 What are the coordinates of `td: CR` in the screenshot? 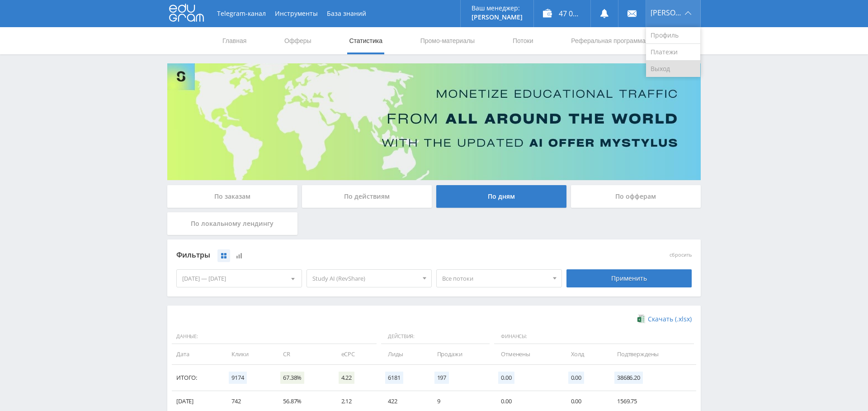 It's located at (303, 354).